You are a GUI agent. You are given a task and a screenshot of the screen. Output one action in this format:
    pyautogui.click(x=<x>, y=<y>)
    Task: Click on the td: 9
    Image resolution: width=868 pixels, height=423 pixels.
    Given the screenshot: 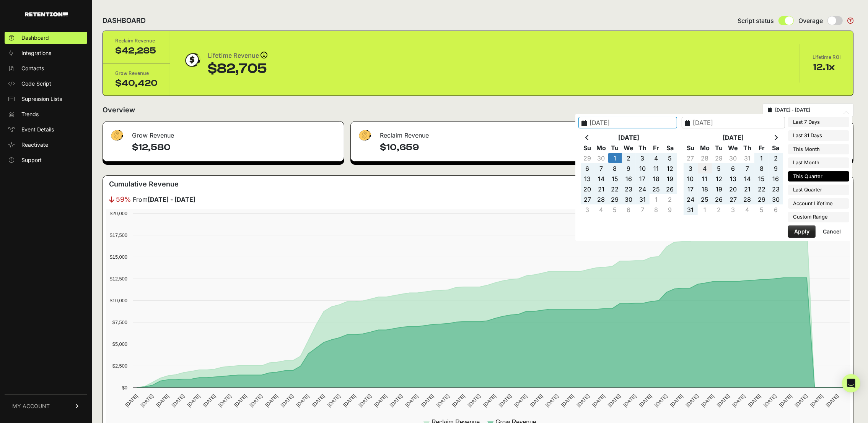 What is the action you would take?
    pyautogui.click(x=775, y=168)
    